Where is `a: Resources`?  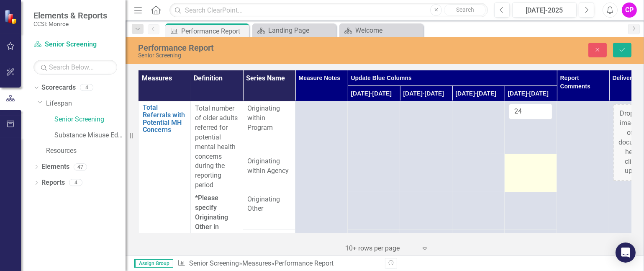 a: Resources is located at coordinates (86, 151).